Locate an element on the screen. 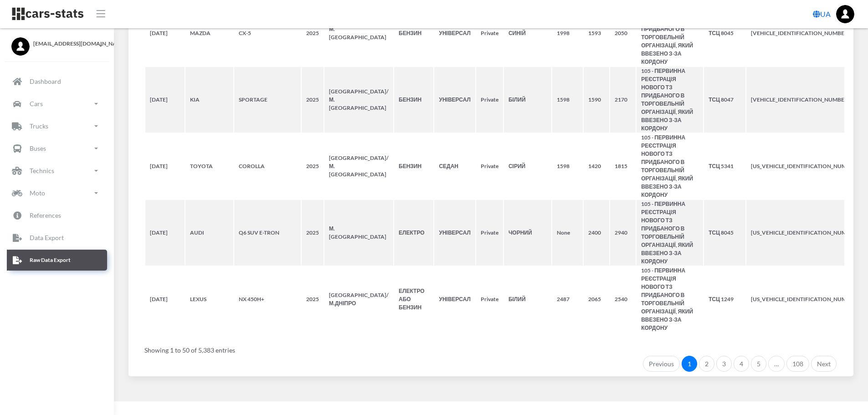 This screenshot has width=868, height=415. th: ЕЛЕКТРО АБО БЕНЗИН is located at coordinates (414, 299).